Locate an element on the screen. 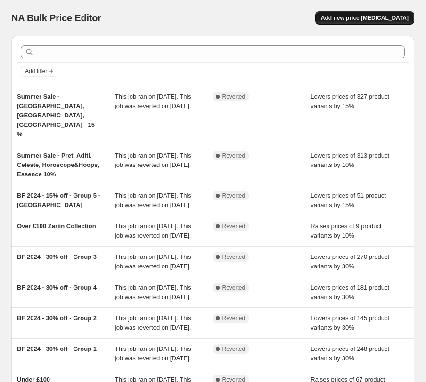 This screenshot has height=382, width=426. span: Over £100 Zariin Collection is located at coordinates (57, 226).